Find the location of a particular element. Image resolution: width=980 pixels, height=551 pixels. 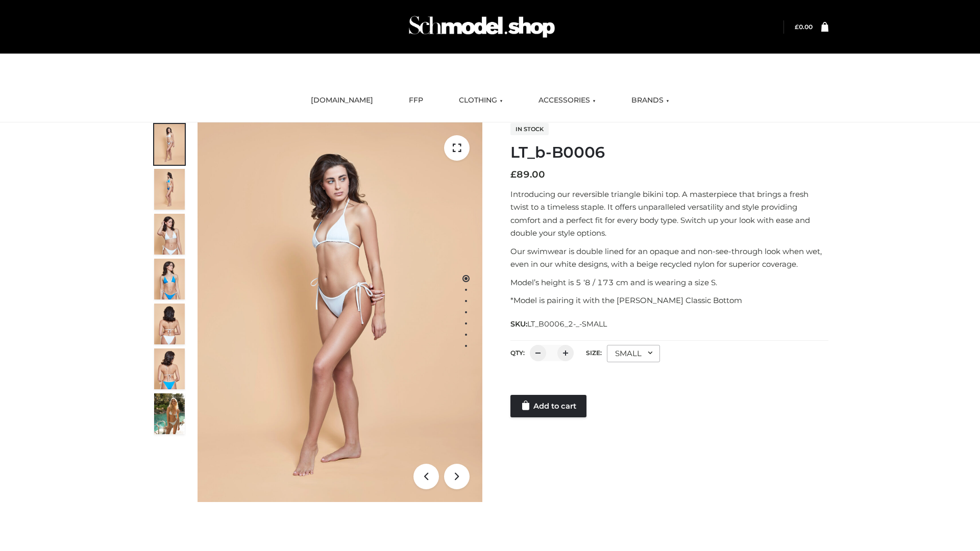

img: ArielClassicBikiniTop_CloudNine_AzureSky_OW114ECO_8-scaled.jpg is located at coordinates (169, 369).